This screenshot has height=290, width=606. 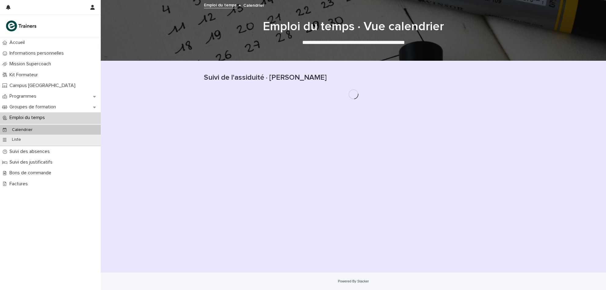 What do you see at coordinates (22, 26) in the screenshot?
I see `img: K0CqGN7SDeD6s4JG8KQk` at bounding box center [22, 26].